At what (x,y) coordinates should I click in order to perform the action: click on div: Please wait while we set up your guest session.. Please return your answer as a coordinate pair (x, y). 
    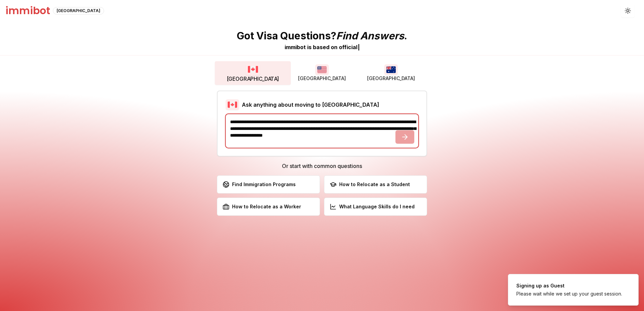
    Looking at the image, I should click on (570, 294).